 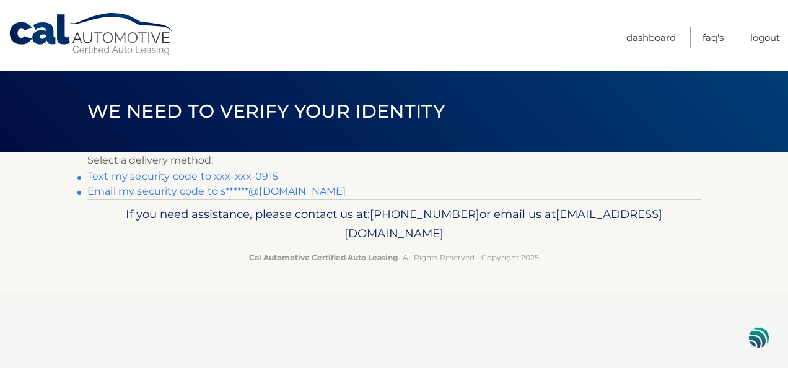 I want to click on p: - All Rights Reserved - Copyright 2025, so click(x=394, y=257).